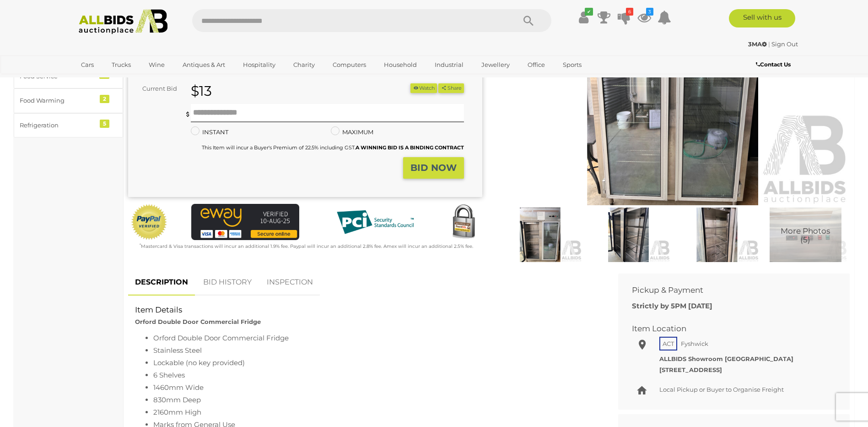  Describe the element at coordinates (785, 44) in the screenshot. I see `a: Sign Out` at that location.